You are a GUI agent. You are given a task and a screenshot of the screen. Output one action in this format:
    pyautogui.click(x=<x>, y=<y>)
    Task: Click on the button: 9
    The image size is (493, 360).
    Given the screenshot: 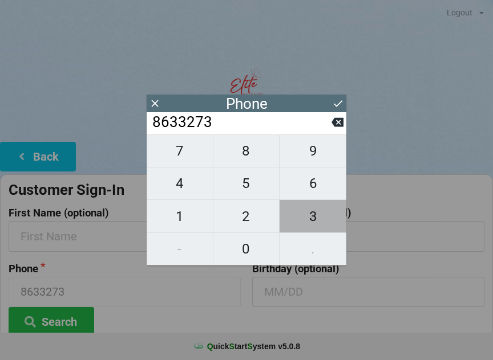 What is the action you would take?
    pyautogui.click(x=312, y=151)
    